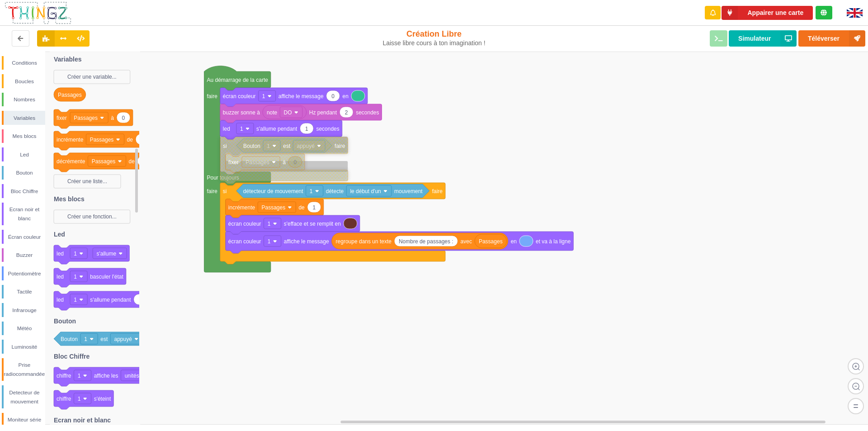 The height and width of the screenshot is (431, 868). I want to click on div: Prise radiocommandée, so click(25, 369).